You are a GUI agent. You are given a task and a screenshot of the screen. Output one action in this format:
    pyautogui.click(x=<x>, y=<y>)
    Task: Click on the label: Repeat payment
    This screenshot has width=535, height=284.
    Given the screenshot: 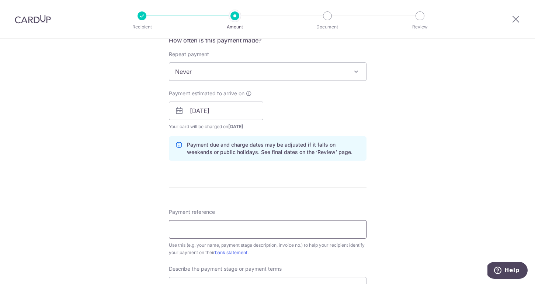 What is the action you would take?
    pyautogui.click(x=189, y=54)
    